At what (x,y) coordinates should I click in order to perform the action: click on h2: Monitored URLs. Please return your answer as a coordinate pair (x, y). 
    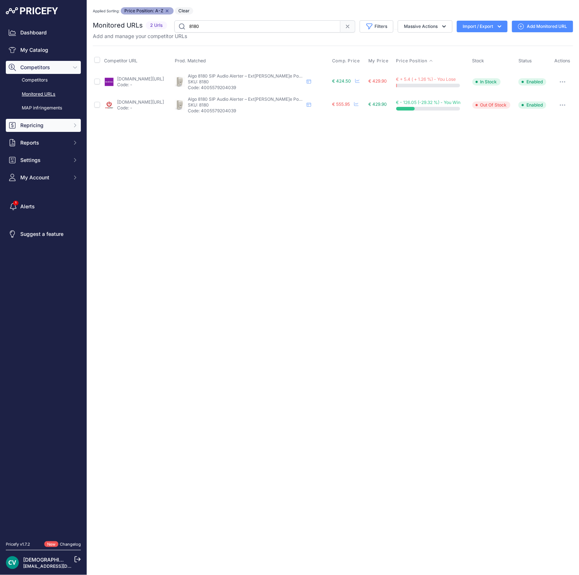
    Looking at the image, I should click on (118, 25).